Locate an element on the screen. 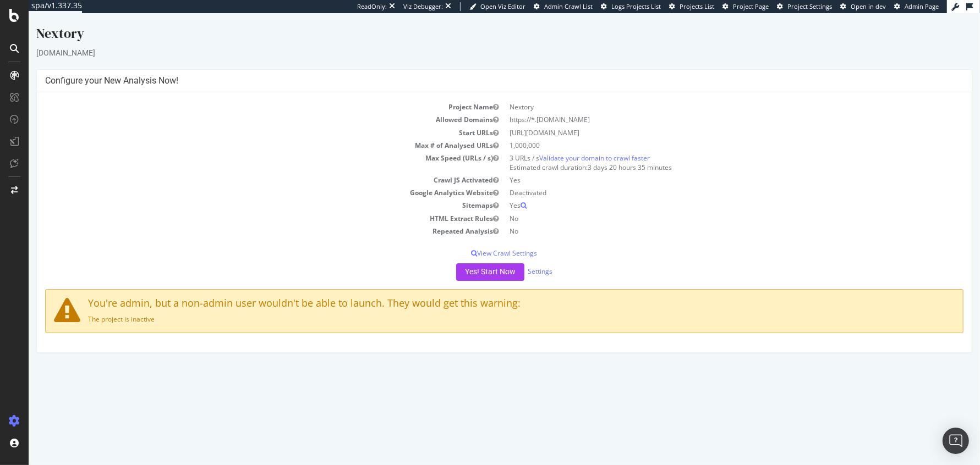 The height and width of the screenshot is (465, 980). span: Logs Projects List is located at coordinates (636, 6).